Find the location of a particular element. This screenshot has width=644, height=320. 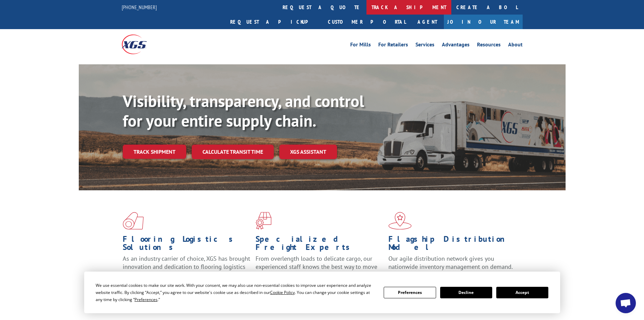

a: Advantages is located at coordinates (456, 46).